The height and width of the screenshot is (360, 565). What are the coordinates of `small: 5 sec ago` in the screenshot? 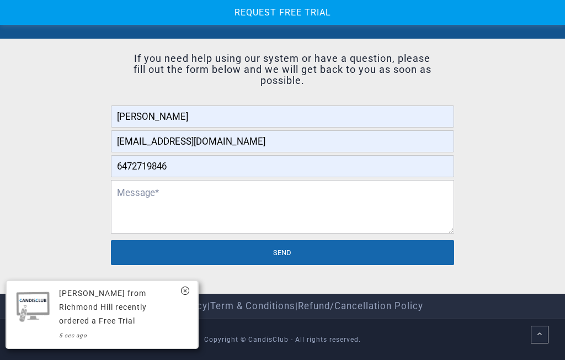 It's located at (73, 335).